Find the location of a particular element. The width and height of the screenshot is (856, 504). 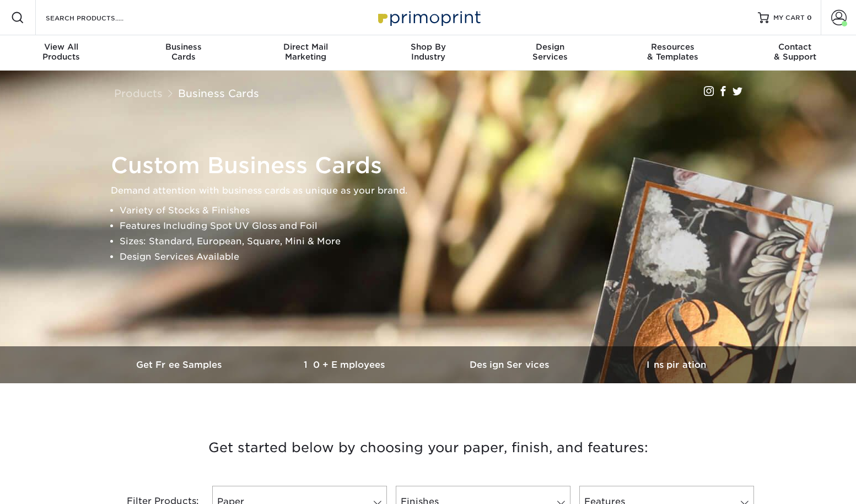

li: Variety of Stocks & Finishes is located at coordinates (438, 211).